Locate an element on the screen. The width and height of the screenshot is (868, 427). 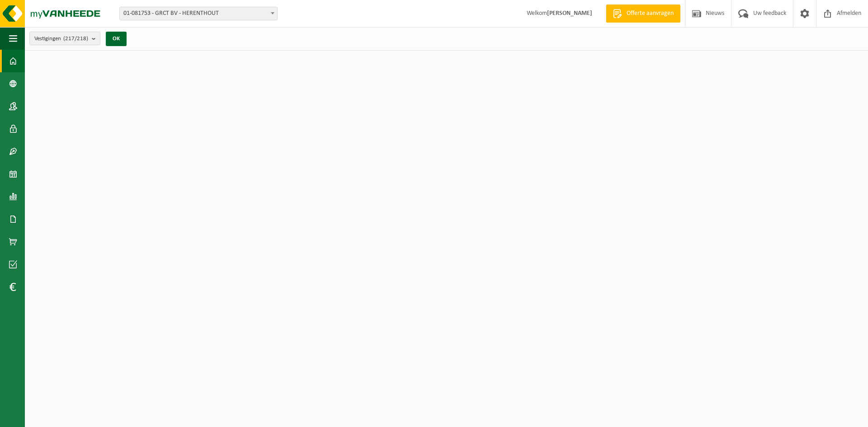
button: OK is located at coordinates (116, 39).